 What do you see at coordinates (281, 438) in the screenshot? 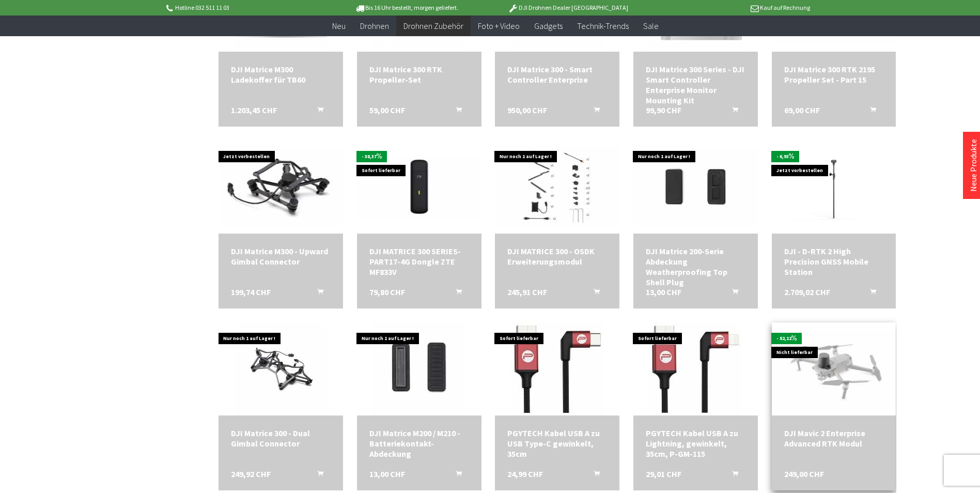
I see `a: DJI Matrice 300 - Dual Gimbal Connector 249,92 CHF In den Warenkorb` at bounding box center [281, 438].